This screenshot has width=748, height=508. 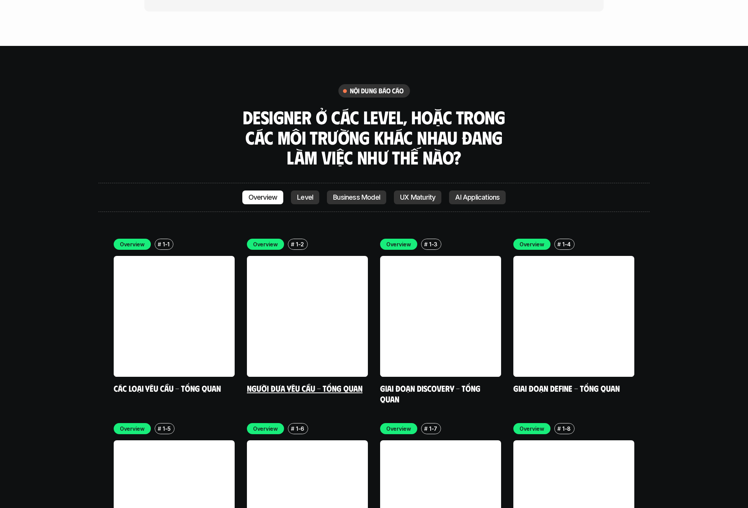 I want to click on p: 1-8, so click(x=567, y=429).